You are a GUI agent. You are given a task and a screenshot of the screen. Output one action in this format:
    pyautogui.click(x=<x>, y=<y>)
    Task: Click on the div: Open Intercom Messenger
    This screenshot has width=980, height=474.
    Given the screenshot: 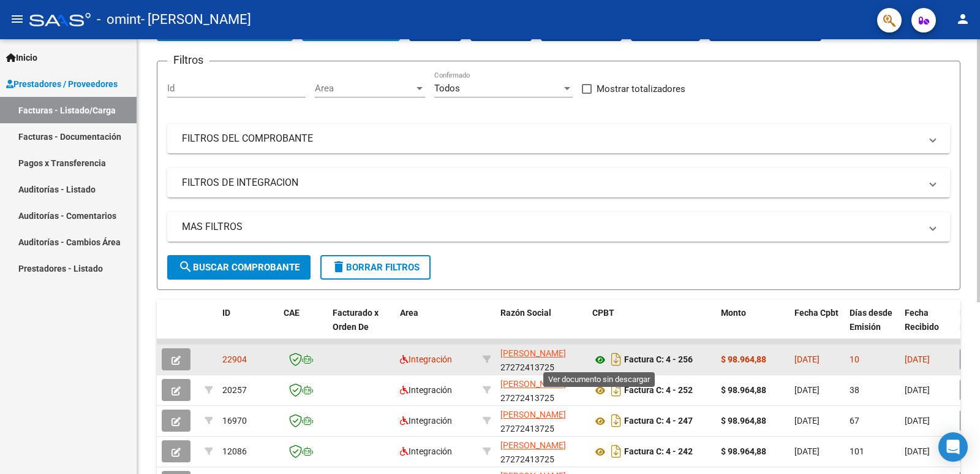 What is the action you would take?
    pyautogui.click(x=954, y=447)
    